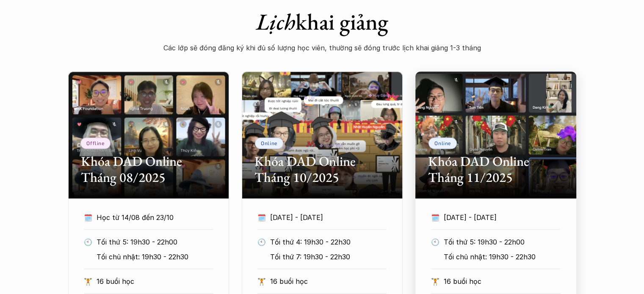  Describe the element at coordinates (328, 257) in the screenshot. I see `p: Tối thứ 7: 19h30 - 22h30` at that location.